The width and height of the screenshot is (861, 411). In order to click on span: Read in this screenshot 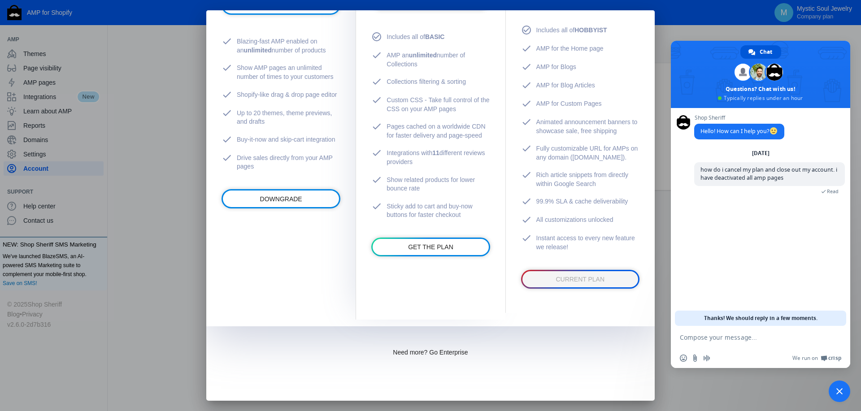, I will do `click(833, 191)`.